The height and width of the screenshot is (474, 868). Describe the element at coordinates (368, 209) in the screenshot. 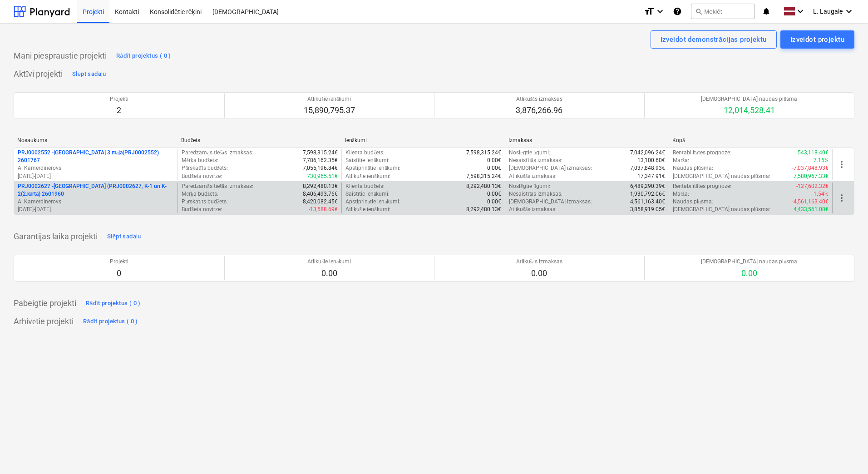

I see `p: Atlikušie ienākumi :` at that location.